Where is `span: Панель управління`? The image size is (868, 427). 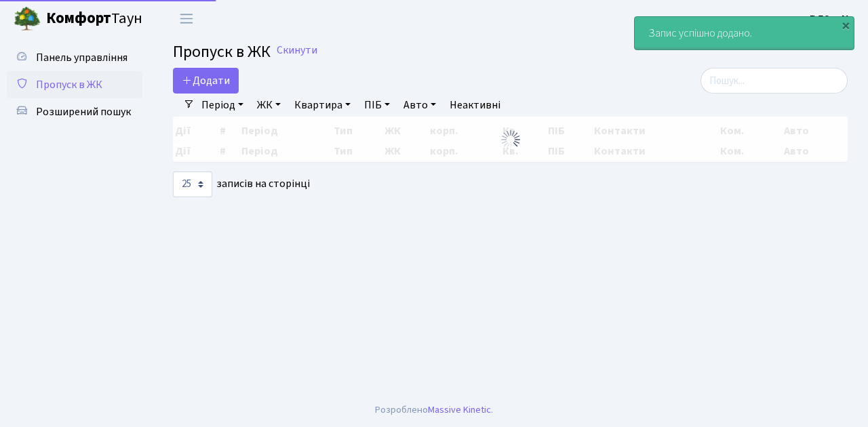 span: Панель управління is located at coordinates (81, 57).